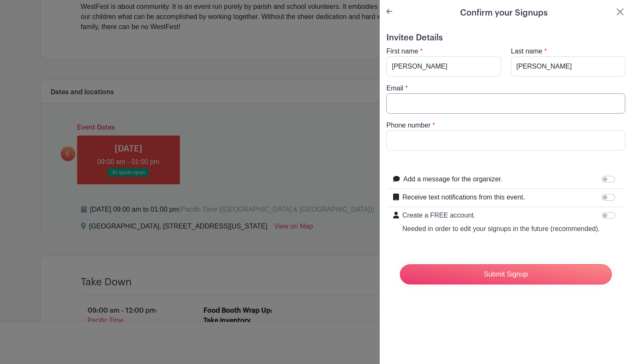 Image resolution: width=632 pixels, height=364 pixels. Describe the element at coordinates (505, 274) in the screenshot. I see `input: Submit Signup` at that location.